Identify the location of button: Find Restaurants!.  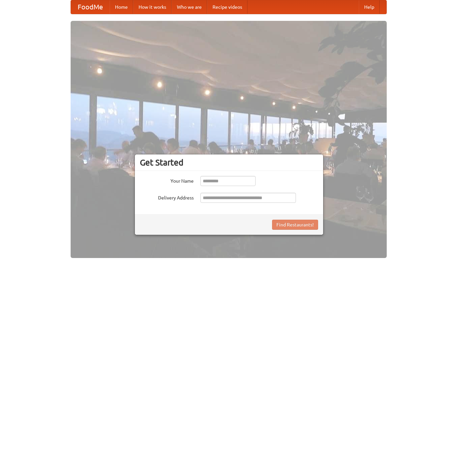
(295, 225).